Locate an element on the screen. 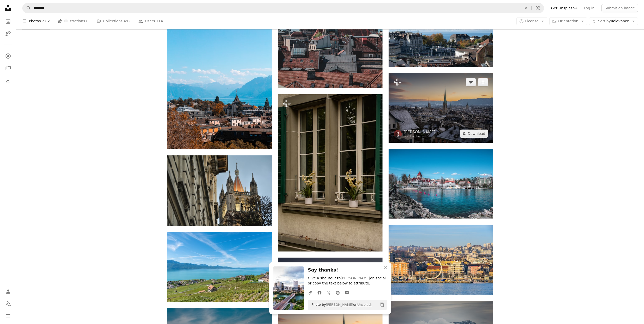  a: Illustrations 0 is located at coordinates (73, 21).